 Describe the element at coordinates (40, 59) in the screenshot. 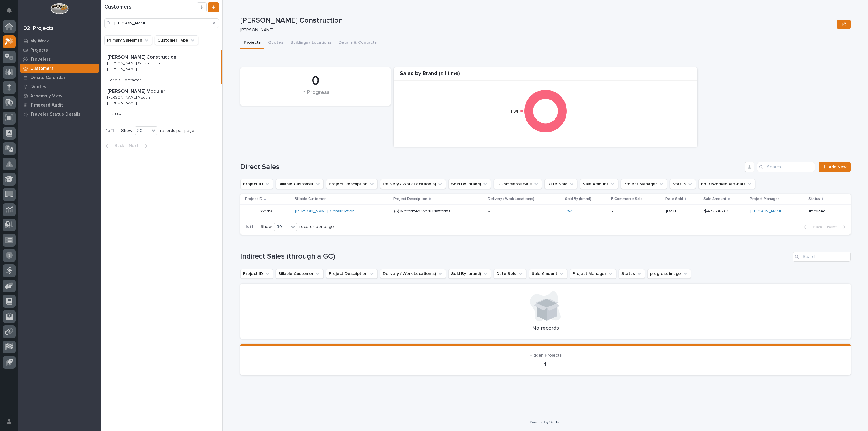

I see `p: Travelers` at that location.